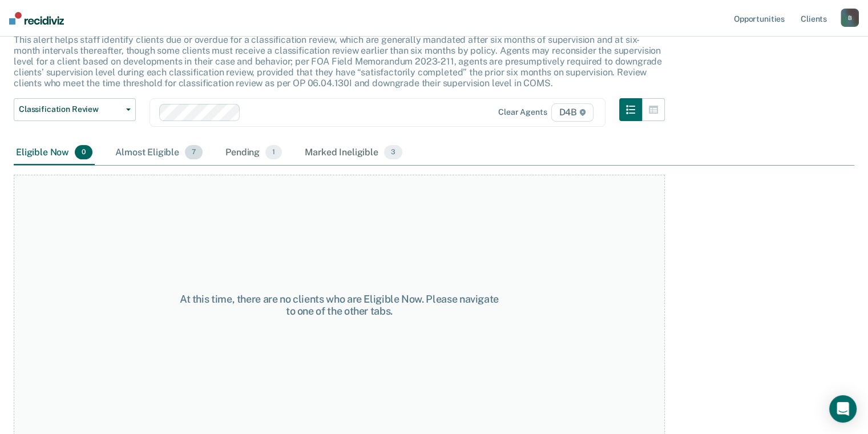 This screenshot has height=434, width=868. What do you see at coordinates (850, 18) in the screenshot?
I see `div: B` at bounding box center [850, 18].